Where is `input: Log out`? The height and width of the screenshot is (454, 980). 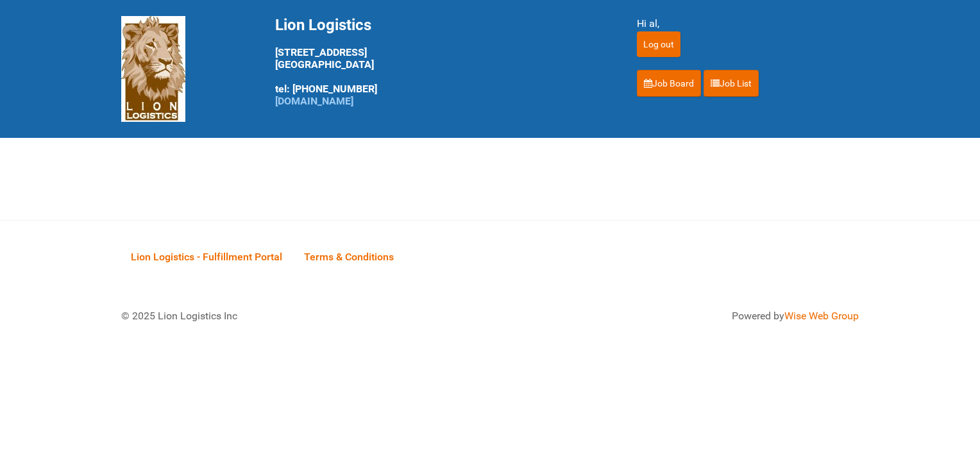 input: Log out is located at coordinates (659, 45).